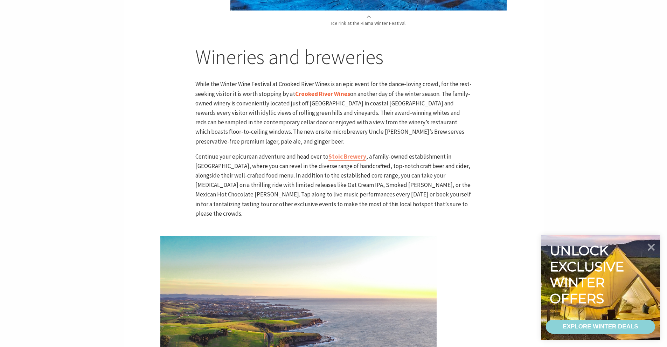  What do you see at coordinates (588, 275) in the screenshot?
I see `div: Unlock exclusive winter offers` at bounding box center [588, 275].